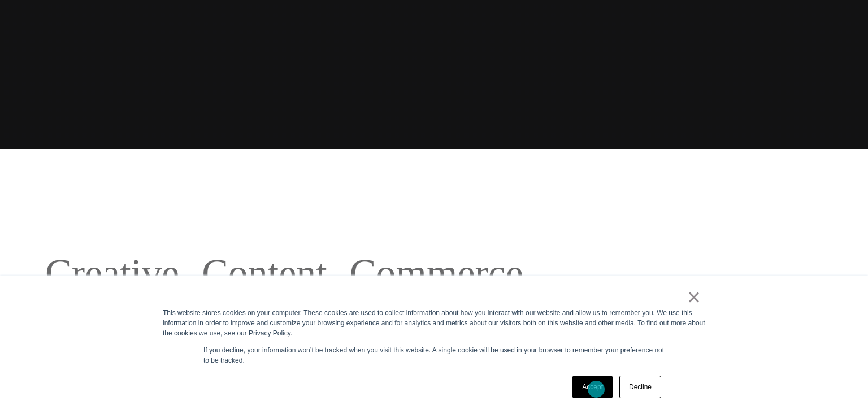  I want to click on p: If you decline, your information won’t be tracked when you visit this website. A single cookie wi..., so click(434, 355).